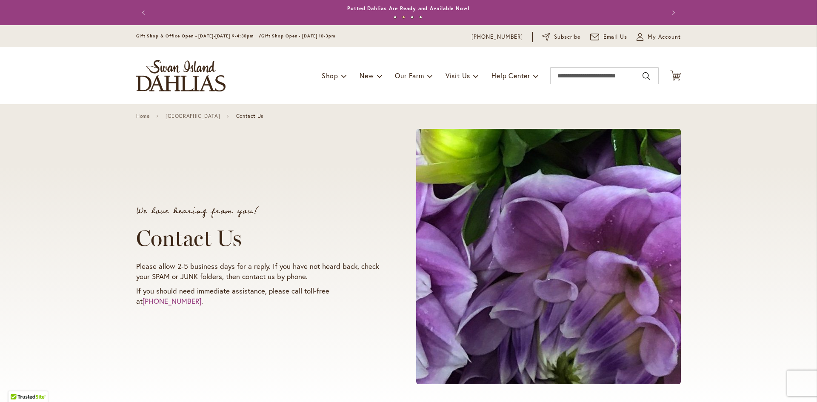  Describe the element at coordinates (659, 37) in the screenshot. I see `button: My Account` at that location.